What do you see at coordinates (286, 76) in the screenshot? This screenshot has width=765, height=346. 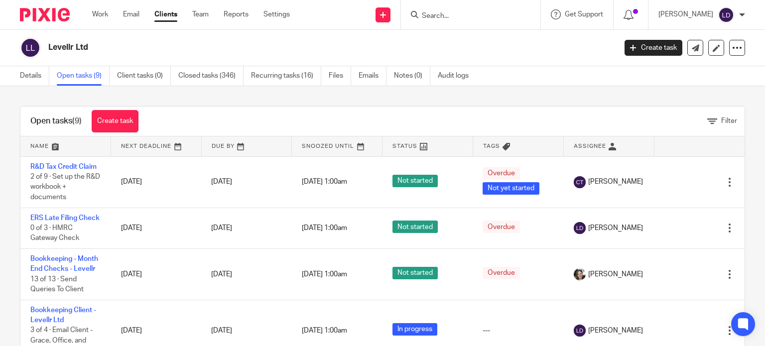 I see `a: Recurring tasks (16)` at bounding box center [286, 76].